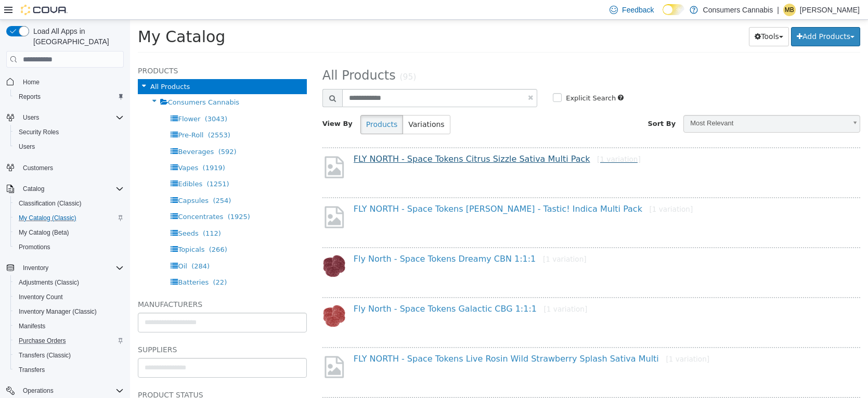 This screenshot has height=398, width=868. I want to click on button: Inventory, so click(65, 268).